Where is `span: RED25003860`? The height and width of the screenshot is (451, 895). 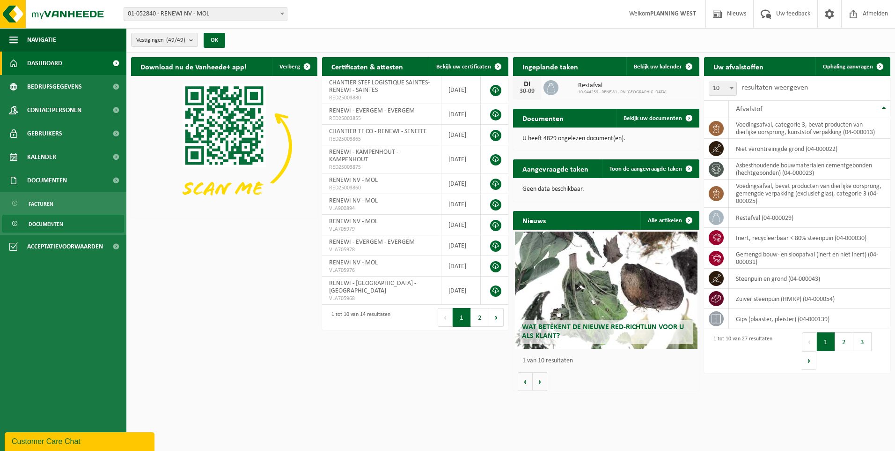 span: RED25003860 is located at coordinates (382, 188).